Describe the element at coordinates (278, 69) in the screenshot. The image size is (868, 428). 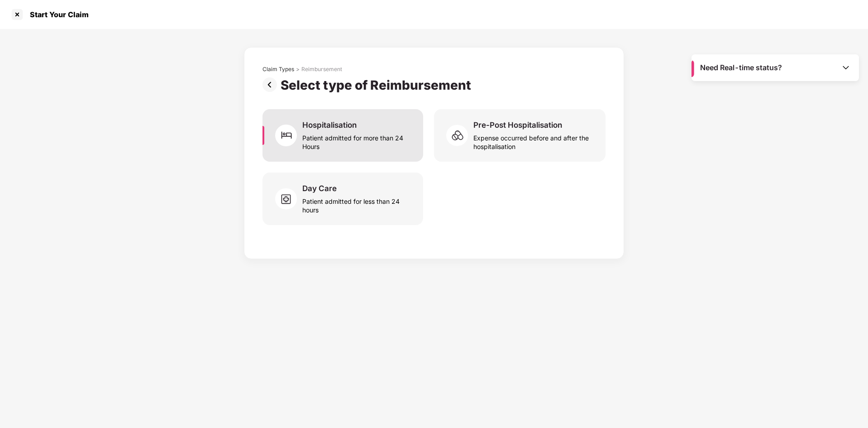
I see `div: Claim Types` at that location.